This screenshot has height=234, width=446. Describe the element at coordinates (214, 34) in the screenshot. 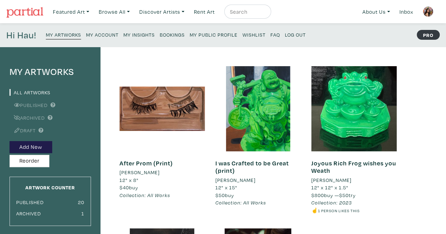

I see `a: My Public Profile` at that location.